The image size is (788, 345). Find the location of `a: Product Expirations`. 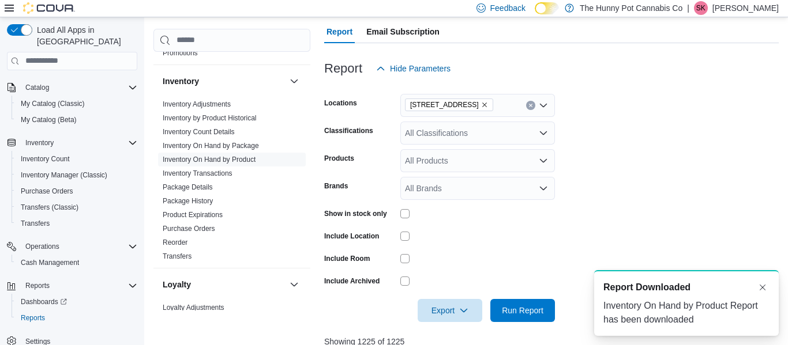

a: Product Expirations is located at coordinates (193, 215).